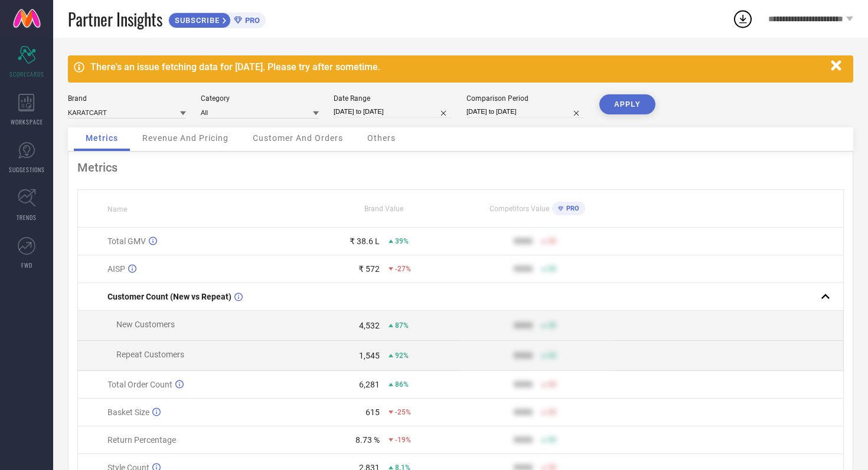  Describe the element at coordinates (393, 98) in the screenshot. I see `div: Date Range` at that location.